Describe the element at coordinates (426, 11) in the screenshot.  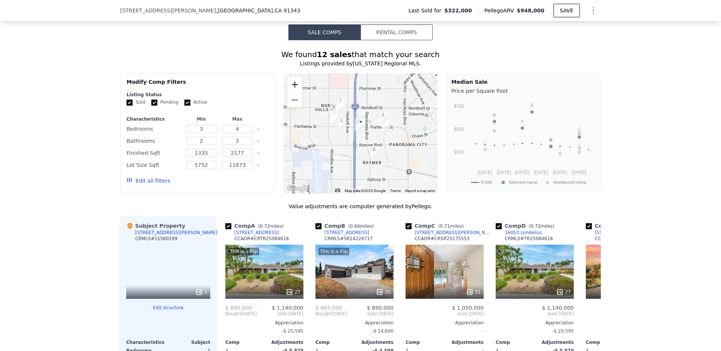
I see `span: Last Sold for` at that location.